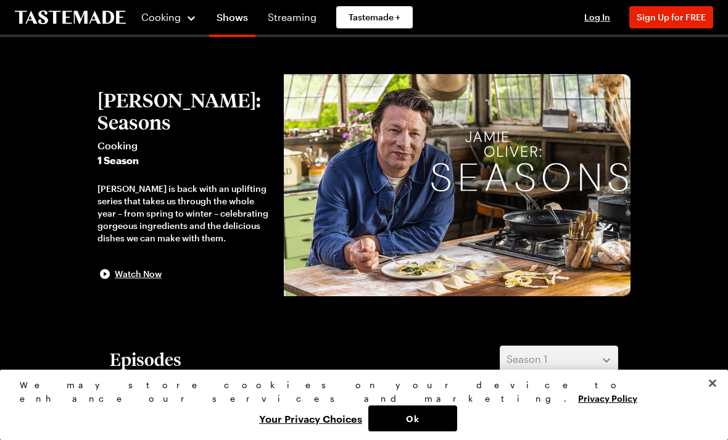 This screenshot has width=728, height=440. Describe the element at coordinates (672, 17) in the screenshot. I see `button: Sign Up for FREE` at that location.